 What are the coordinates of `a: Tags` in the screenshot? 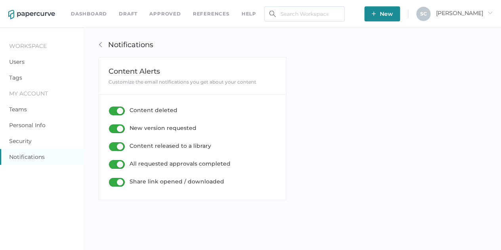 It's located at (15, 78).